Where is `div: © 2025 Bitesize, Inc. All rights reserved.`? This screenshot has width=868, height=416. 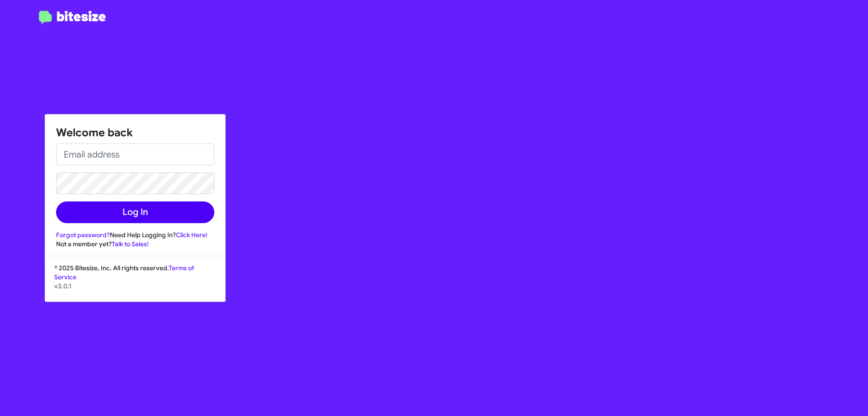 div: © 2025 Bitesize, Inc. All rights reserved. is located at coordinates (135, 282).